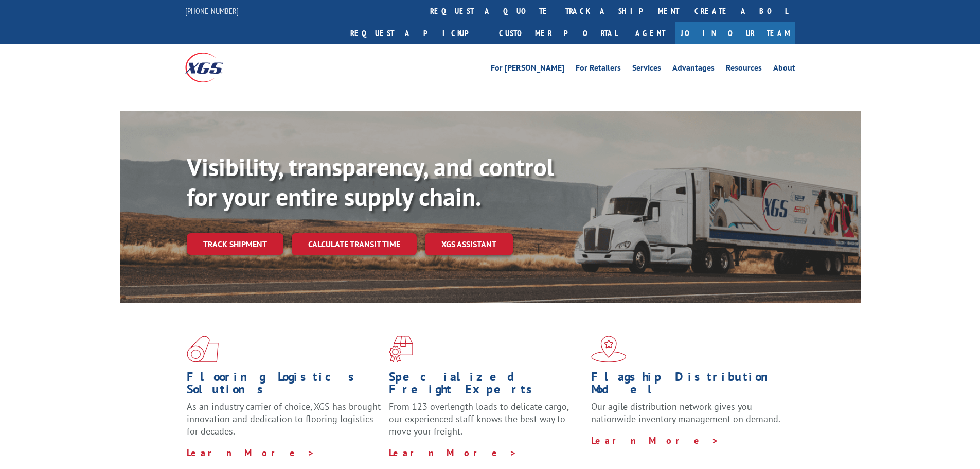  Describe the element at coordinates (694, 70) in the screenshot. I see `a: Advantages` at that location.